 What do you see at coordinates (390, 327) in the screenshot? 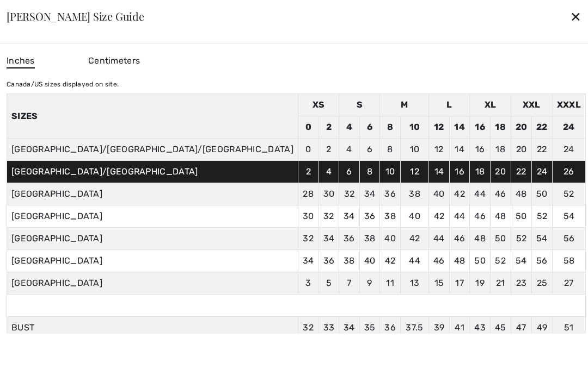
I see `span: 36` at bounding box center [390, 327].